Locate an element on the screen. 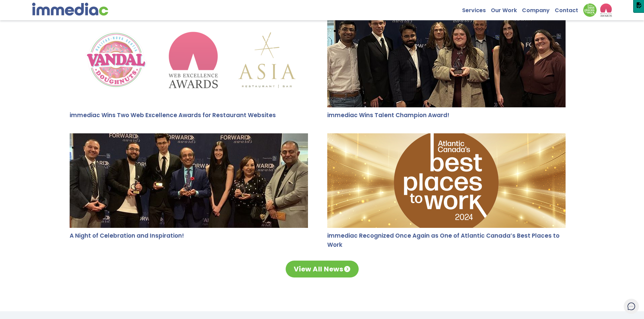 The image size is (644, 319). a: A Night of Celebration and Inspiration! is located at coordinates (127, 236).